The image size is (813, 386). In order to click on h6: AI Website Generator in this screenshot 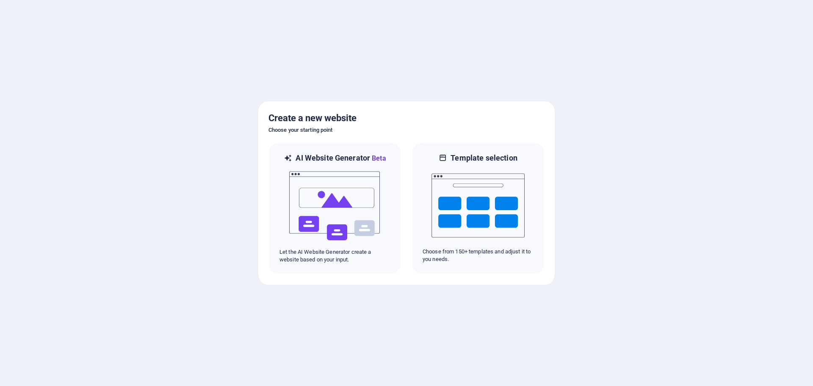, I will do `click(340, 158)`.